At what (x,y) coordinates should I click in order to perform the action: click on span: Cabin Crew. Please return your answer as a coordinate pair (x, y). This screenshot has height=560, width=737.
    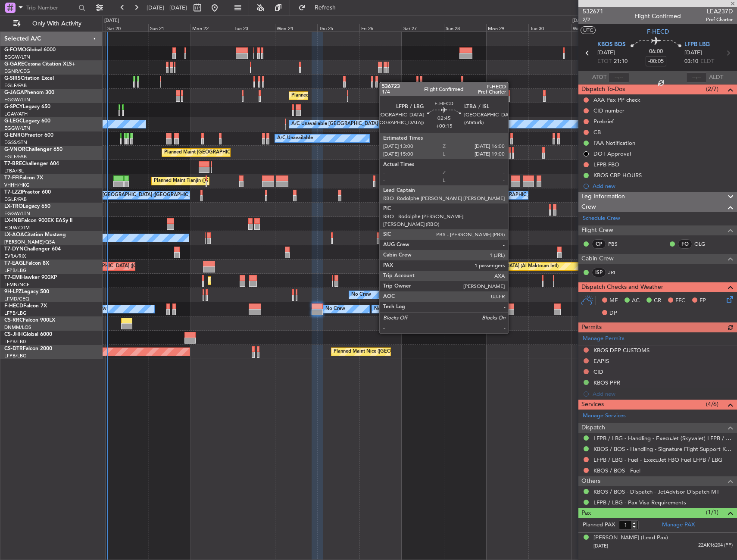
    Looking at the image, I should click on (598, 259).